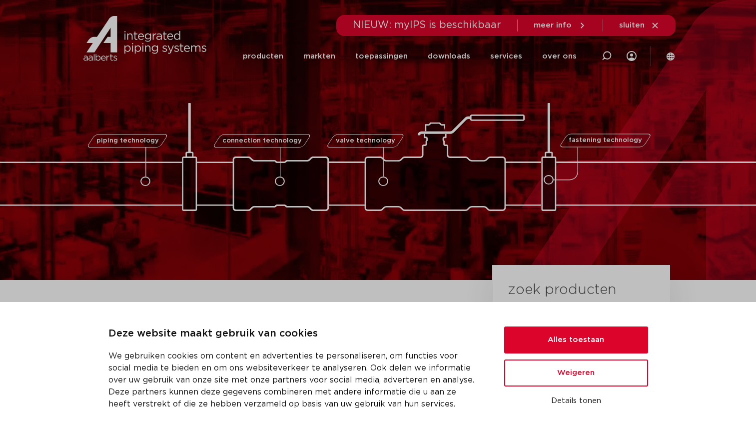 Image resolution: width=756 pixels, height=434 pixels. Describe the element at coordinates (127, 140) in the screenshot. I see `span: piping technology` at that location.